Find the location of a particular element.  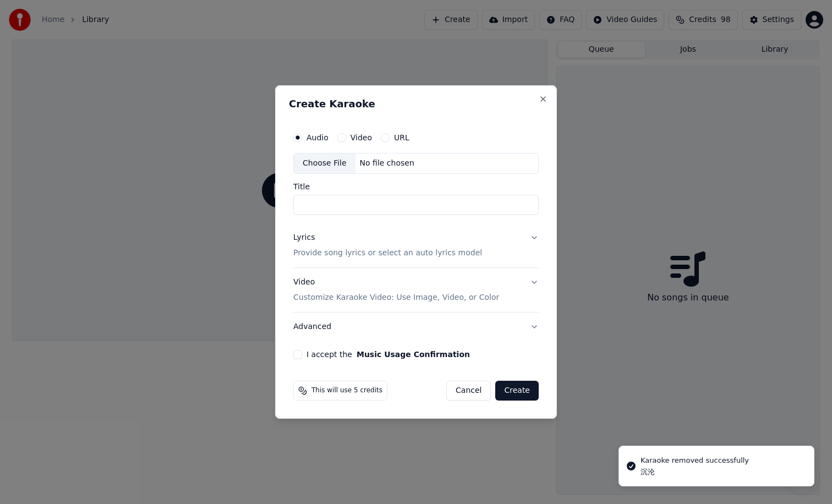

button: Advanced is located at coordinates (416, 327).